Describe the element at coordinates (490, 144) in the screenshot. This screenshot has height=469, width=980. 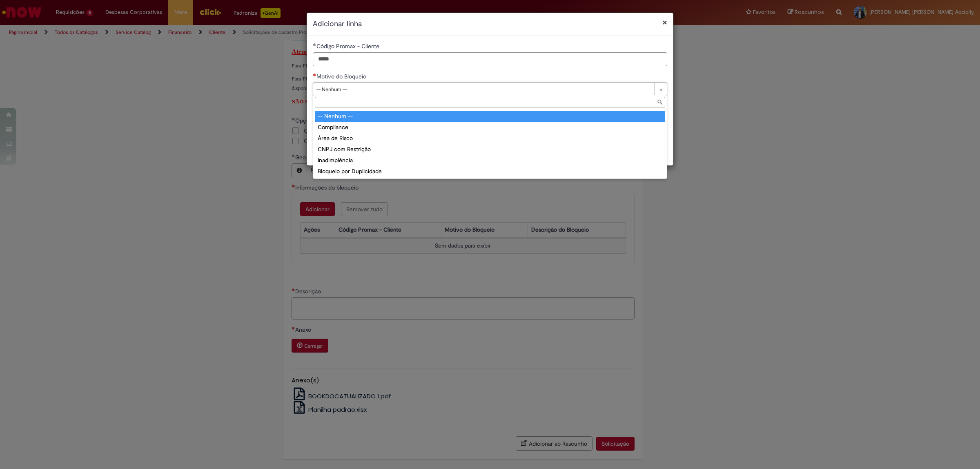
I see `ul: Motivo do Bloqueio` at that location.